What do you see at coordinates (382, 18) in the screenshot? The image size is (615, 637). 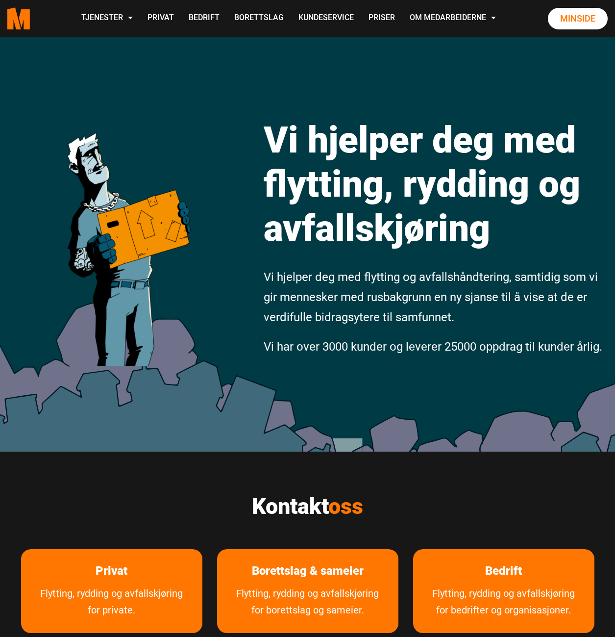 I see `a: Priser` at bounding box center [382, 18].